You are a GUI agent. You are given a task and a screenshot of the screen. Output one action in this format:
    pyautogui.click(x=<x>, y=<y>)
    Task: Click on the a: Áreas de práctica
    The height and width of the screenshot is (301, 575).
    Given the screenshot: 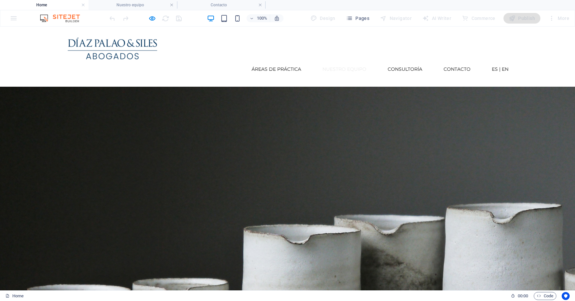 What is the action you would take?
    pyautogui.click(x=276, y=43)
    